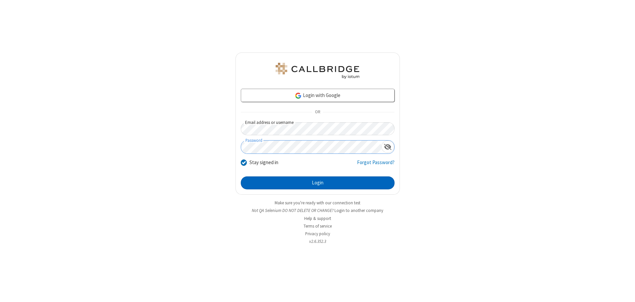 This screenshot has width=635, height=302. Describe the element at coordinates (318, 203) in the screenshot. I see `a: Make sure you're ready with our connection test` at that location.